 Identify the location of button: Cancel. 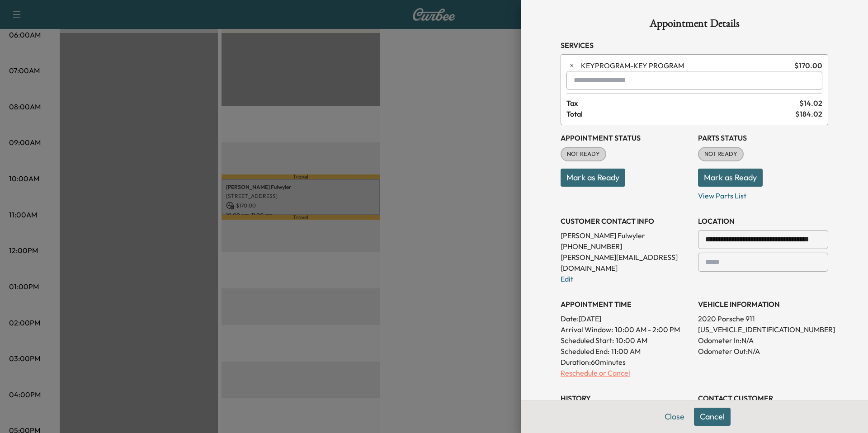
(712, 417).